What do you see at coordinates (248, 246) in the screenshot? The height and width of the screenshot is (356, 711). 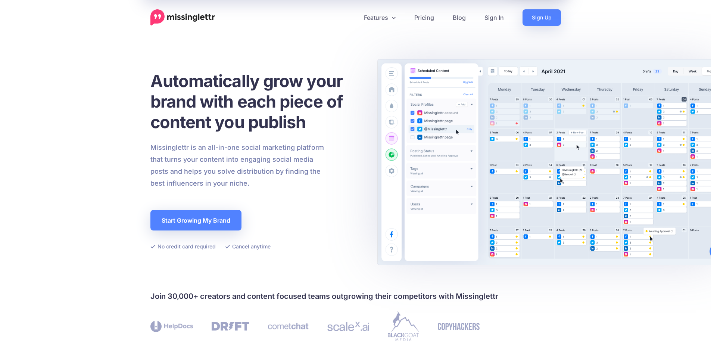 I see `li: Cancel anytime` at bounding box center [248, 246].